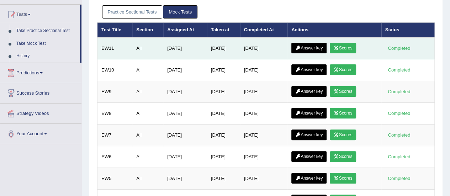 Image resolution: width=450 pixels, height=196 pixels. Describe the element at coordinates (46, 31) in the screenshot. I see `a: Take Practice Sectional Test` at that location.